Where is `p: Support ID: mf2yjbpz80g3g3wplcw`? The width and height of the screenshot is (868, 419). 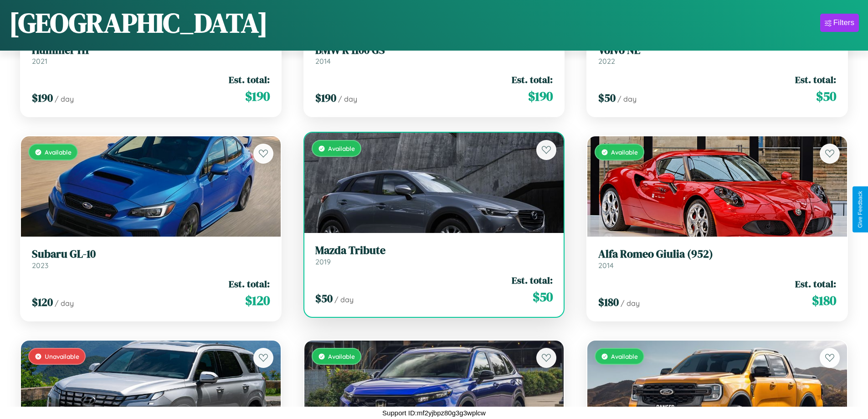
p: Support ID: mf2yjbpz80g3g3wplcw is located at coordinates (434, 413).